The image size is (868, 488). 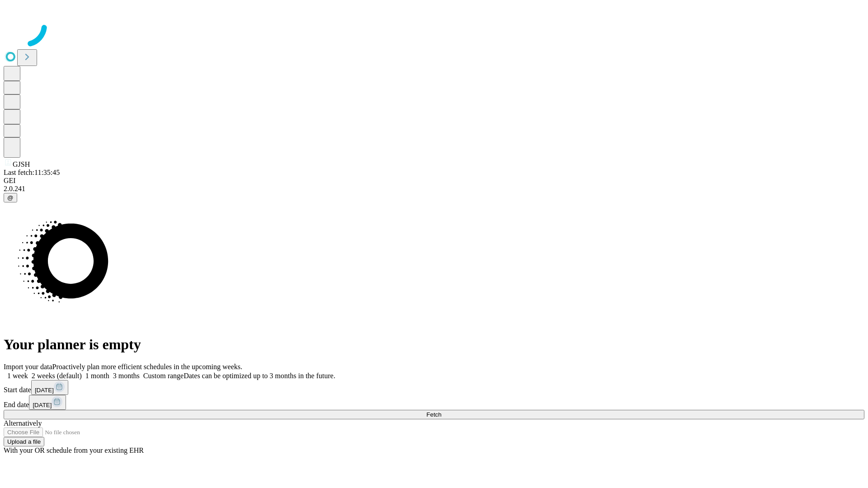 I want to click on span: Alternatively, so click(x=23, y=423).